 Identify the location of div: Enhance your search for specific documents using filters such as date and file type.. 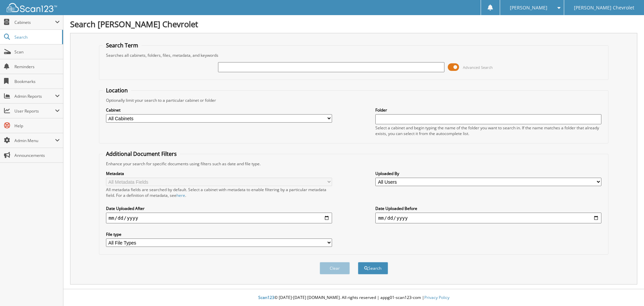
(353, 164).